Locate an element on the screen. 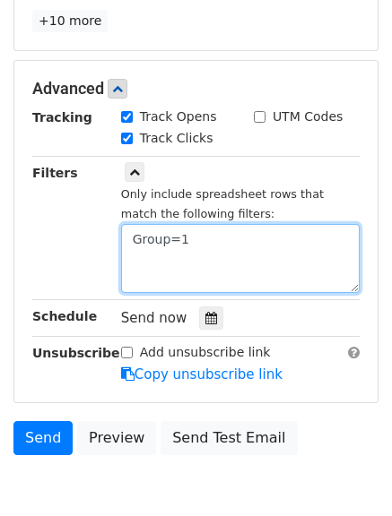 Image resolution: width=392 pixels, height=516 pixels. label: Add unsubscribe link is located at coordinates (205, 352).